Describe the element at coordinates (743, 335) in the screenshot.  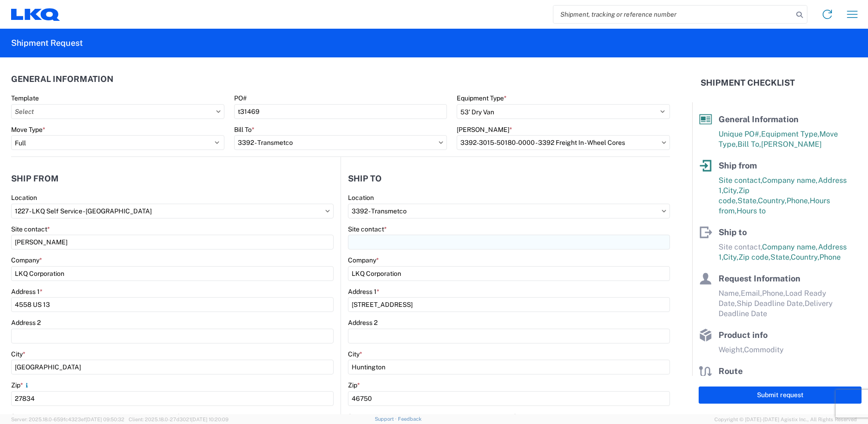
I see `span: Product info` at that location.